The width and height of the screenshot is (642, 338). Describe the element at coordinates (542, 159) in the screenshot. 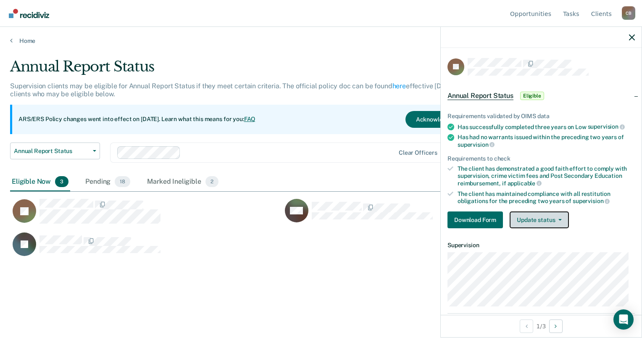

I see `div: Requirements to check` at that location.